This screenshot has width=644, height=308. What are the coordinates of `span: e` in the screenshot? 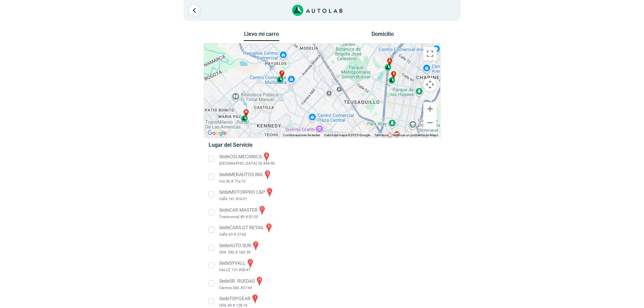 It's located at (394, 74).